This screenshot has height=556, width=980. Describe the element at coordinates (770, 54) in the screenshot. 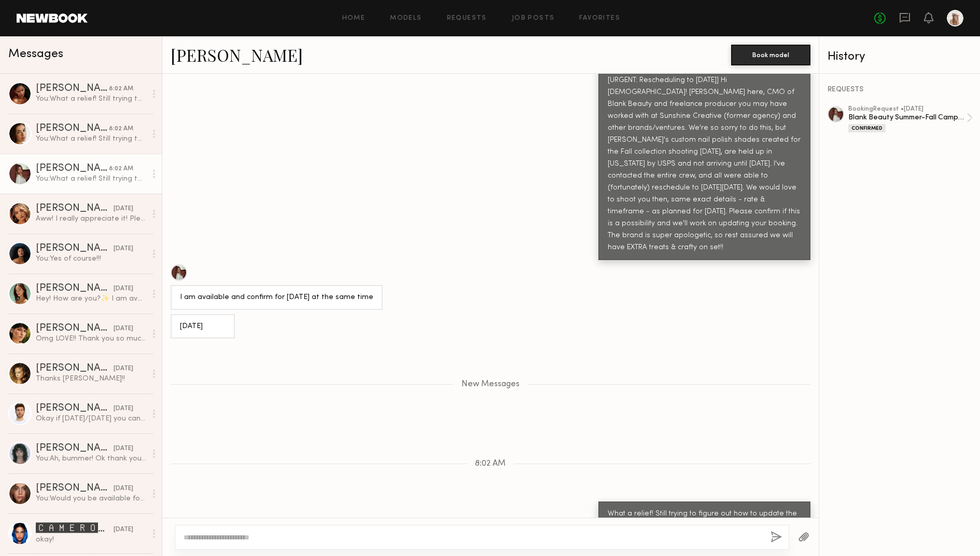

I see `a: Book model` at that location.